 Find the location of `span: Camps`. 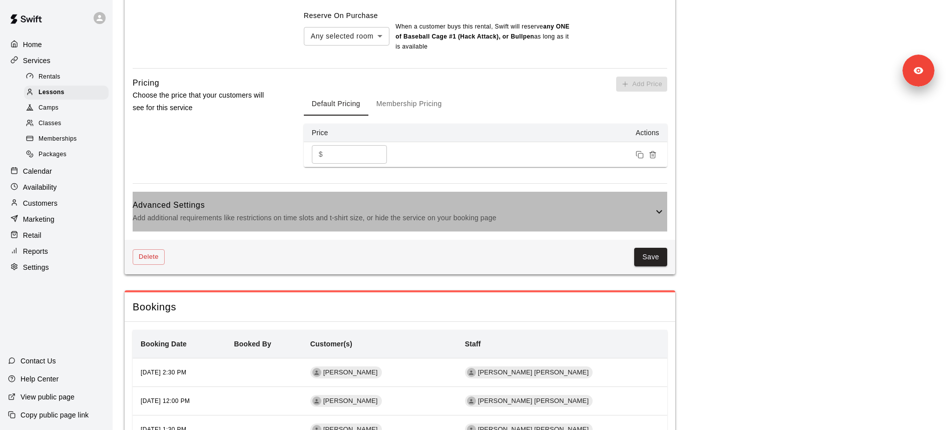

span: Camps is located at coordinates (49, 108).